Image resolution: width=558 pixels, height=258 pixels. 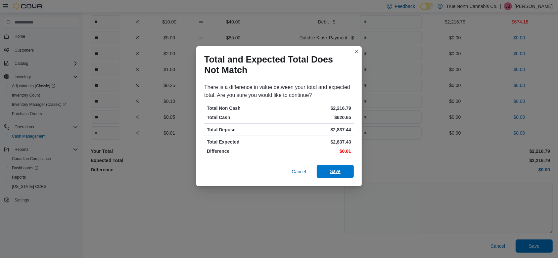 What do you see at coordinates (316, 151) in the screenshot?
I see `p: $0.01` at bounding box center [316, 151].